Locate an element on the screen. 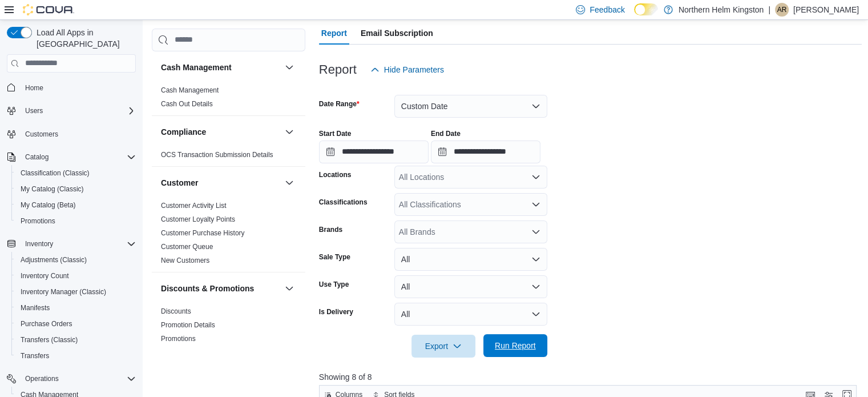  button: Adjustments (Classic) is located at coordinates (76, 260).